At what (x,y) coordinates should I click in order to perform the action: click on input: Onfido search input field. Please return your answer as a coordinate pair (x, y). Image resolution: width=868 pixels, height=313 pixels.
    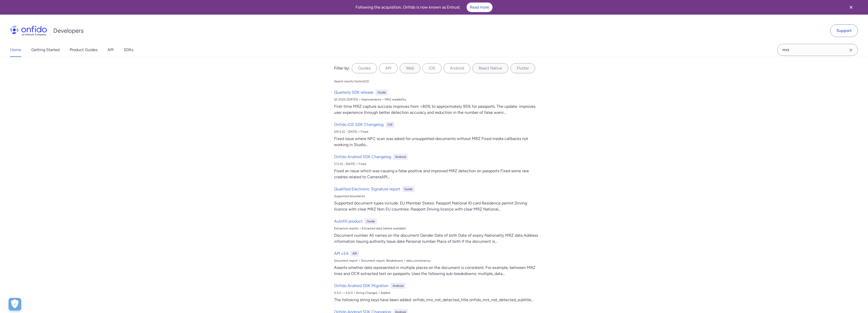
    Looking at the image, I should click on (818, 50).